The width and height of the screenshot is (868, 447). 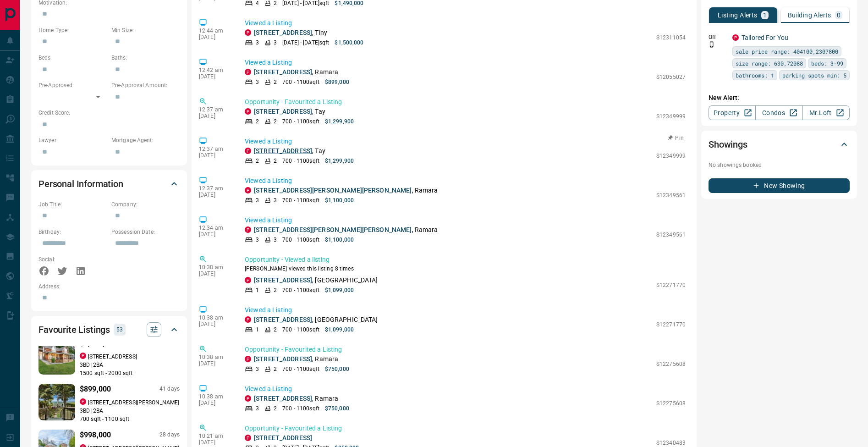 What do you see at coordinates (109, 184) in the screenshot?
I see `div: Personal Information` at bounding box center [109, 184].